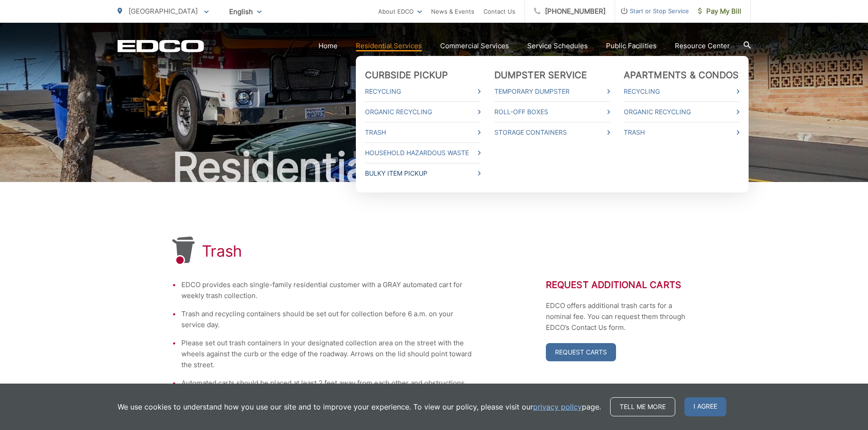 The image size is (868, 430). I want to click on a: Contact Us, so click(499, 12).